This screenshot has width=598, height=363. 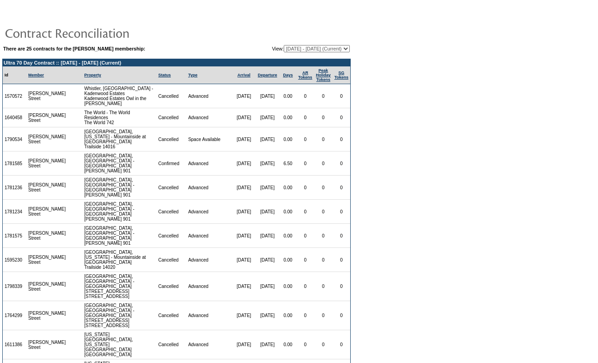 I want to click on td: Id, so click(x=15, y=75).